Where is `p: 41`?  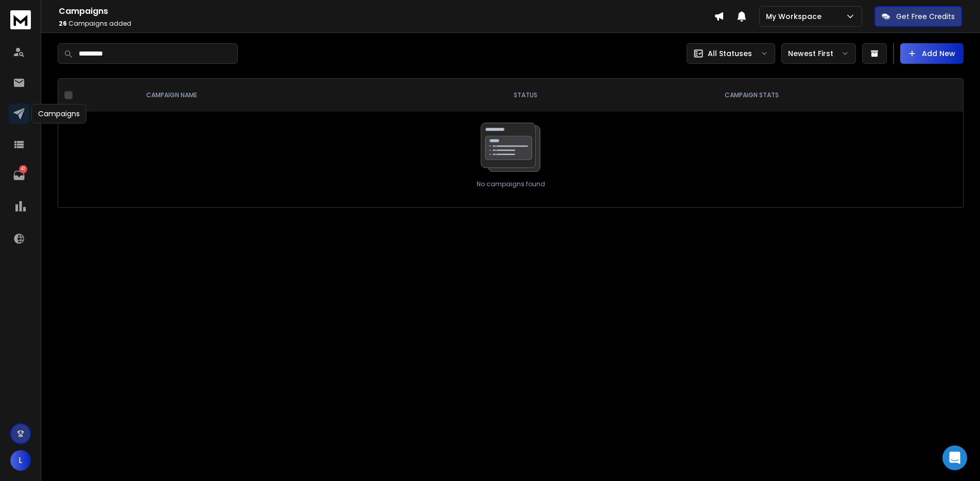
p: 41 is located at coordinates (23, 169).